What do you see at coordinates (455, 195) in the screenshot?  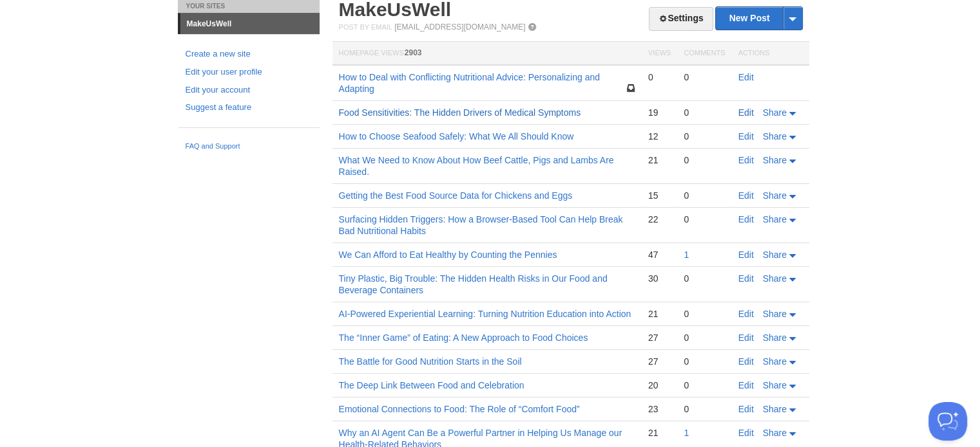 I see `a: Getting the Best Food Source Data for Chickens and Eggs` at bounding box center [455, 195].